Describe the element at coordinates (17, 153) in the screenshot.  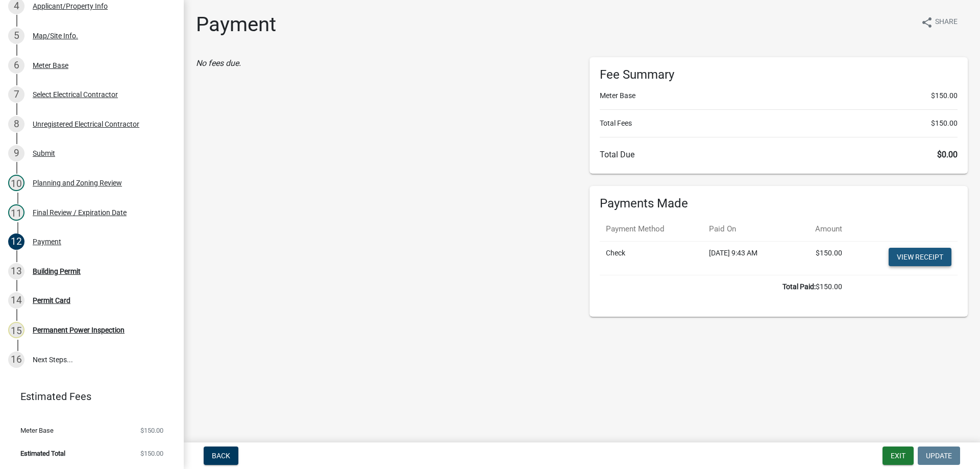
I see `div: 9` at that location.